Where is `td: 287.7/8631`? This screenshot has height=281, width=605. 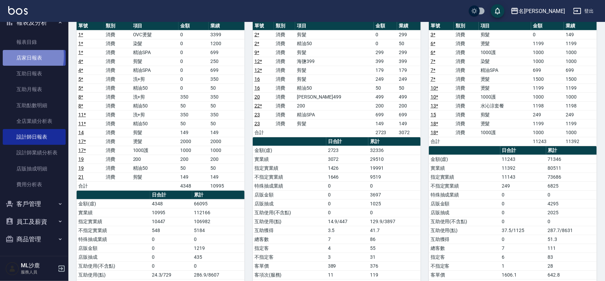 td: 287.7/8631 is located at coordinates (572, 230).